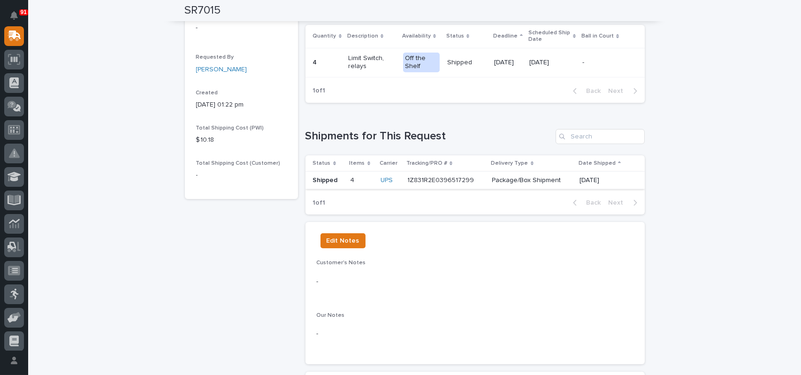 The image size is (801, 375). What do you see at coordinates (238, 163) in the screenshot?
I see `span: Total Shipping Cost (Customer)` at bounding box center [238, 163].